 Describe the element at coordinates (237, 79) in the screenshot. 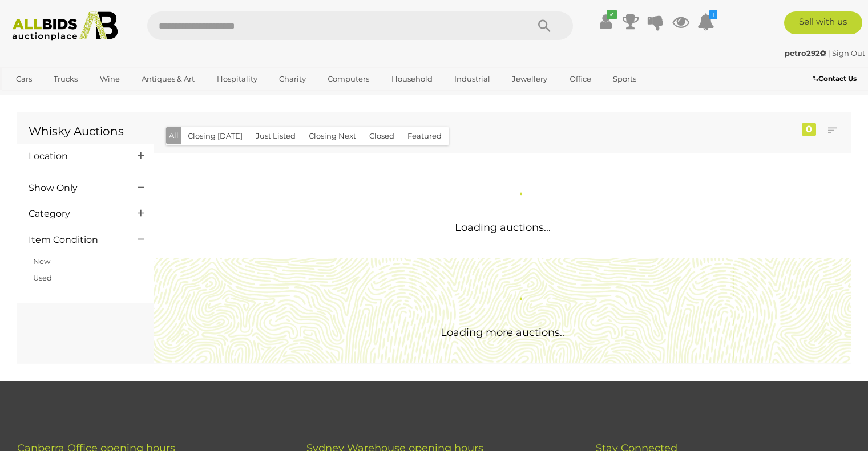

I see `a: Hospitality` at that location.